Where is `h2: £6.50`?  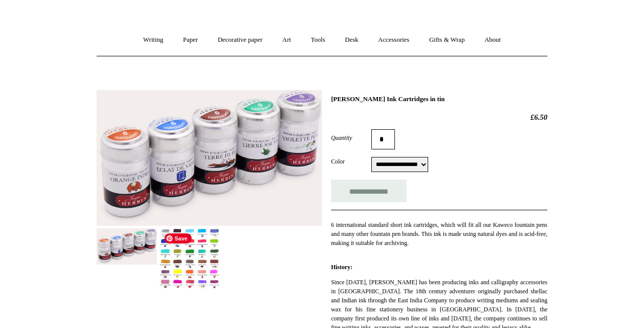 h2: £6.50 is located at coordinates (439, 117).